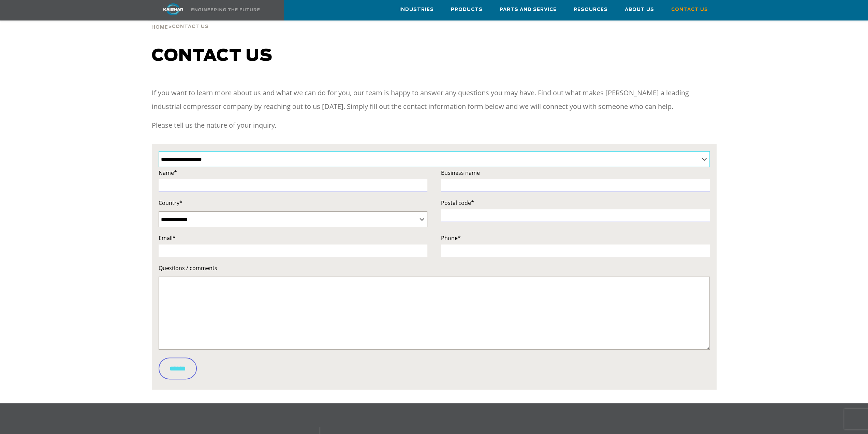 This screenshot has width=868, height=434. What do you see at coordinates (416, 10) in the screenshot?
I see `span: Industries` at bounding box center [416, 10].